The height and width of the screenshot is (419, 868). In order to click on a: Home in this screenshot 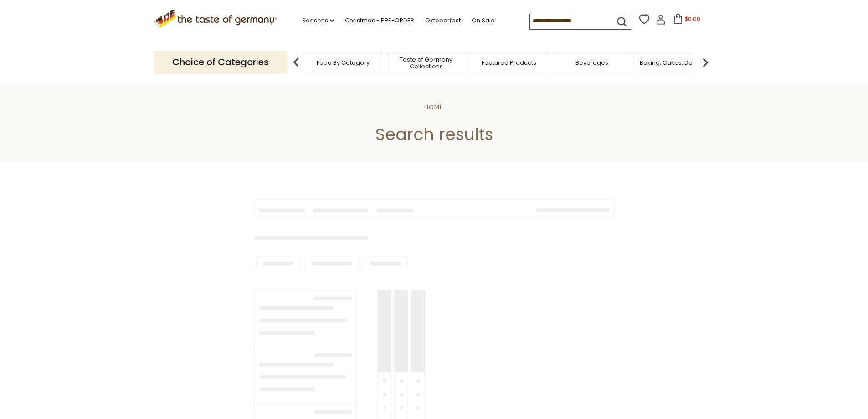, I will do `click(434, 107)`.